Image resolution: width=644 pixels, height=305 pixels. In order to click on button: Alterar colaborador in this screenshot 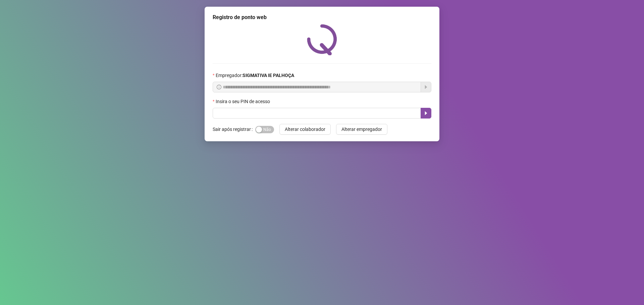, I will do `click(305, 129)`.